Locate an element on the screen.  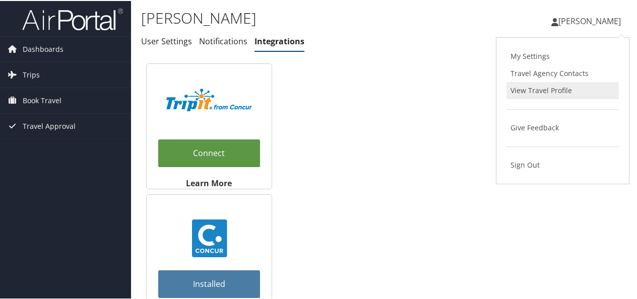
a: Notifications is located at coordinates (223, 40).